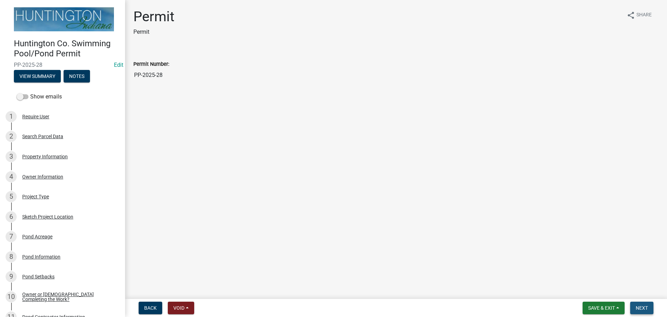 The image size is (667, 317). Describe the element at coordinates (11, 256) in the screenshot. I see `div: 8` at that location.